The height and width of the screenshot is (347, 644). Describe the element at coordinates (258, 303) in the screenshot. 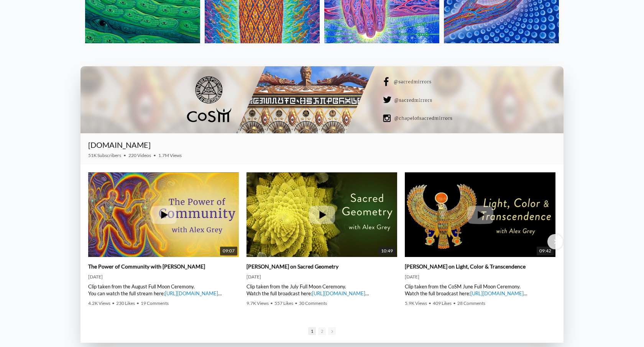

I see `span: 9.7K Views` at that location.